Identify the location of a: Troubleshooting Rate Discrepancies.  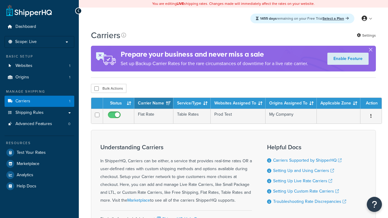
(310, 202).